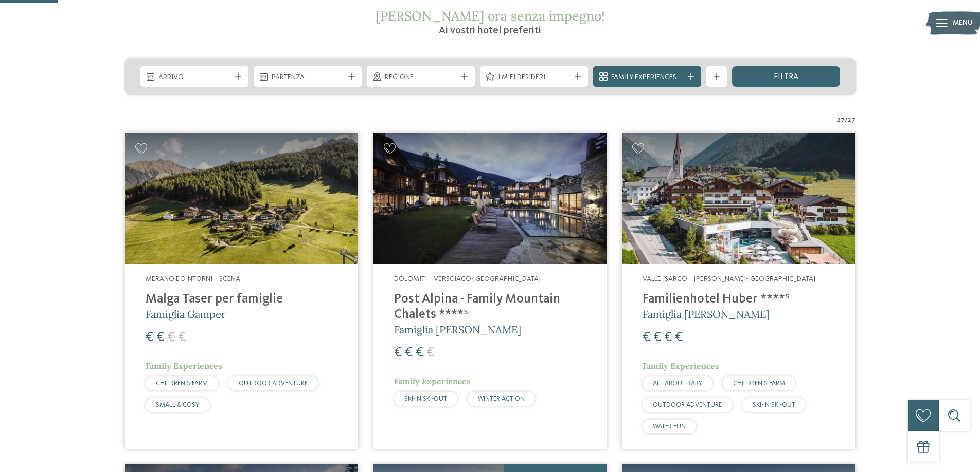 The height and width of the screenshot is (472, 980). What do you see at coordinates (490, 31) in the screenshot?
I see `span: Ai vostri hotel preferiti` at bounding box center [490, 31].